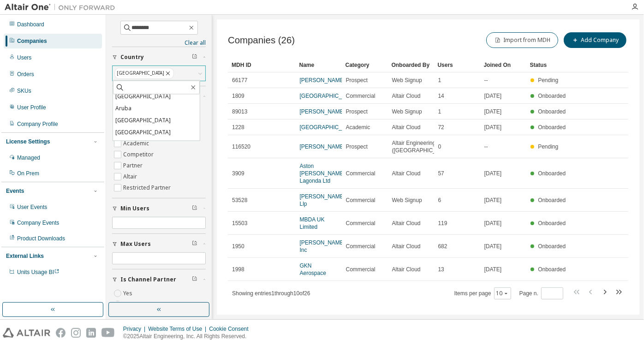  Describe the element at coordinates (241, 147) in the screenshot. I see `span: 116520` at that location.